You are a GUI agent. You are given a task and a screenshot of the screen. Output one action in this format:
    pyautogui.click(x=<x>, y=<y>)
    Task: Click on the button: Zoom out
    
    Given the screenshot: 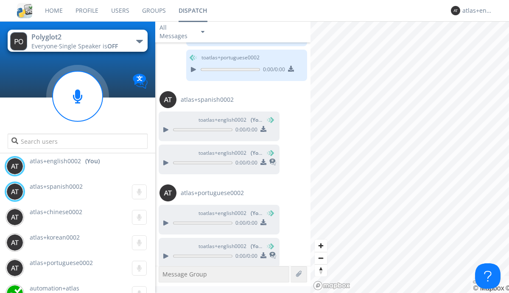 What is the action you would take?
    pyautogui.click(x=320, y=258)
    